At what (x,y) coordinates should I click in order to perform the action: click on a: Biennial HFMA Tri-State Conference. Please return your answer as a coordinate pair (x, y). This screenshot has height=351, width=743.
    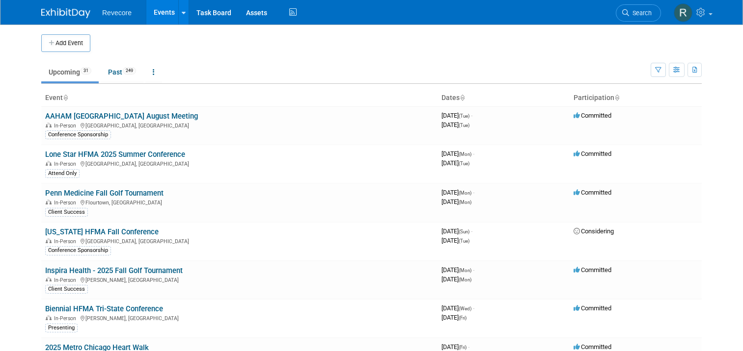
    Looking at the image, I should click on (104, 309).